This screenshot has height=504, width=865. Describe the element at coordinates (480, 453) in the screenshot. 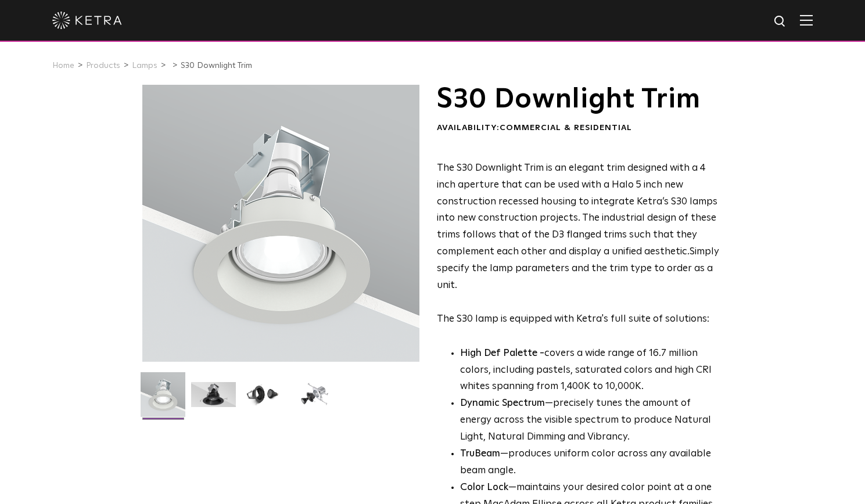

I see `strong: TruBeam` at that location.